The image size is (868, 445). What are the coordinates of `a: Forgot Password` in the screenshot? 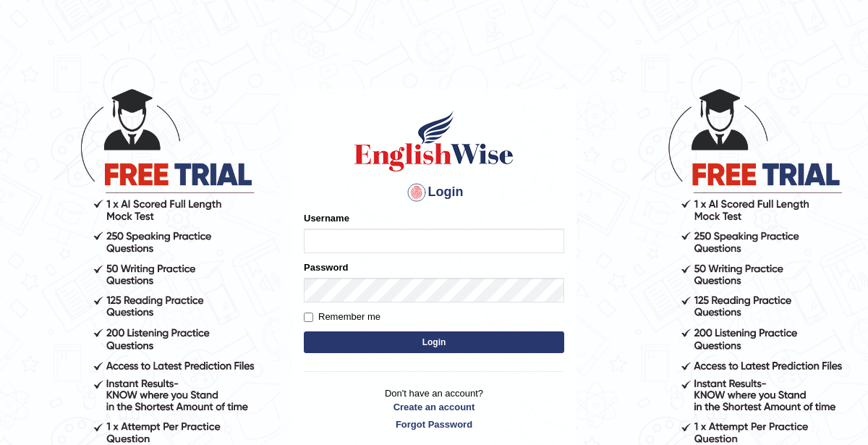 It's located at (434, 425).